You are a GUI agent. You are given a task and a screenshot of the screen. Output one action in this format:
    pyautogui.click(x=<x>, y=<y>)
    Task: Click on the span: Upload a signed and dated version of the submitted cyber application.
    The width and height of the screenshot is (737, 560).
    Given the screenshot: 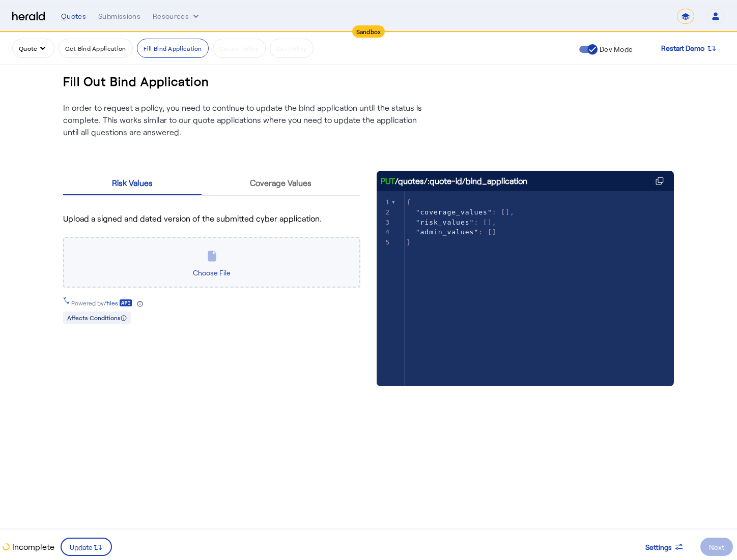 What is the action you would take?
    pyautogui.click(x=212, y=218)
    